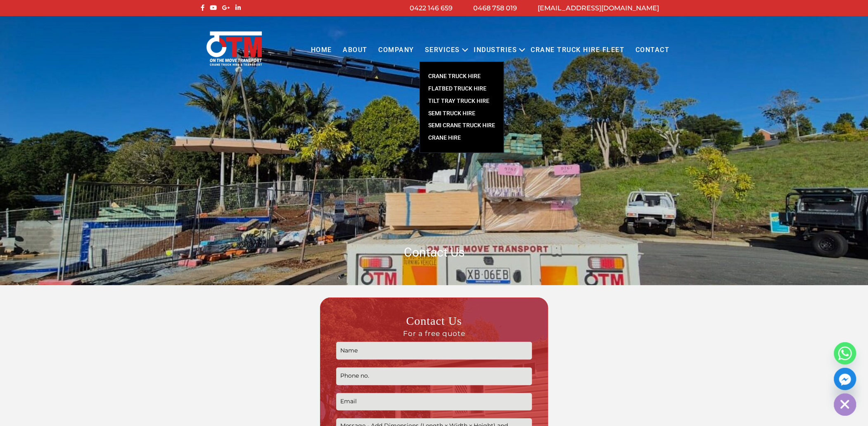 Image resolution: width=868 pixels, height=426 pixels. I want to click on img: Otmtransport, so click(234, 48).